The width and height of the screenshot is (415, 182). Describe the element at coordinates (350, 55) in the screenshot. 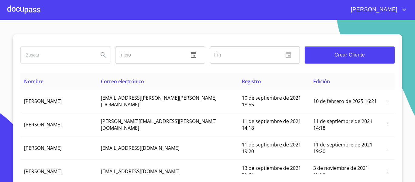

I see `span: Crear Cliente` at that location.